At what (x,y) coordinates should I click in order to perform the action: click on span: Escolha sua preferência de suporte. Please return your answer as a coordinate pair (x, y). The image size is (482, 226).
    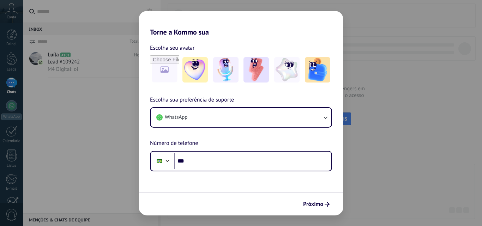
    Looking at the image, I should click on (192, 100).